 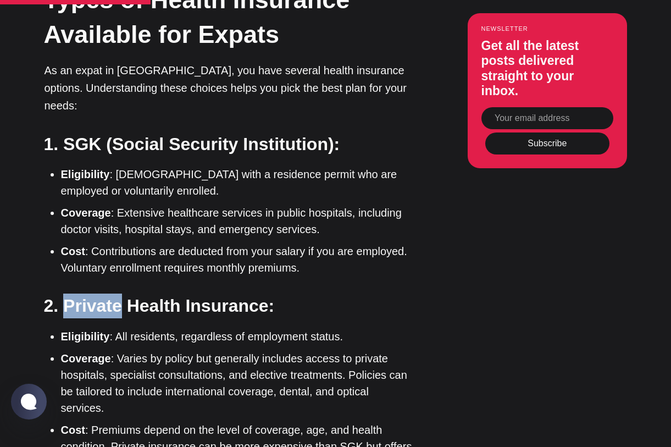 What do you see at coordinates (237, 259) in the screenshot?
I see `li: : Contributions are deducted from your salary if you are employed. Voluntary enrollment requires ...` at bounding box center [237, 259].